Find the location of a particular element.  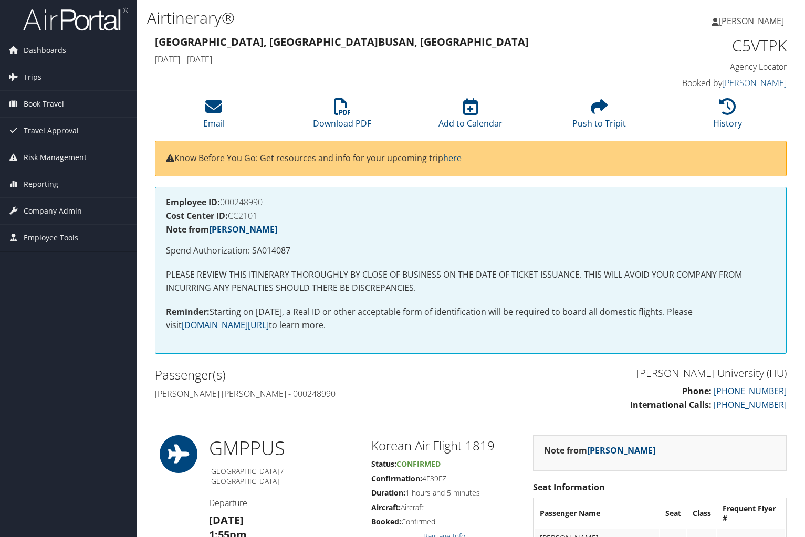

p: PLEASE REVIEW THIS ITINERARY THOROUGHLY BY CLOSE OF BUSINESS ON THE DATE OF TICKET ISSUANCE. THIS... is located at coordinates (471, 282).